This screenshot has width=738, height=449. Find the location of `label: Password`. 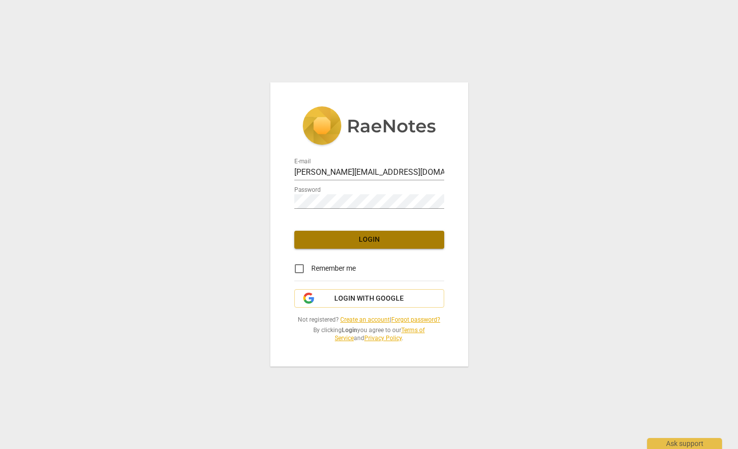

label: Password is located at coordinates (307, 190).